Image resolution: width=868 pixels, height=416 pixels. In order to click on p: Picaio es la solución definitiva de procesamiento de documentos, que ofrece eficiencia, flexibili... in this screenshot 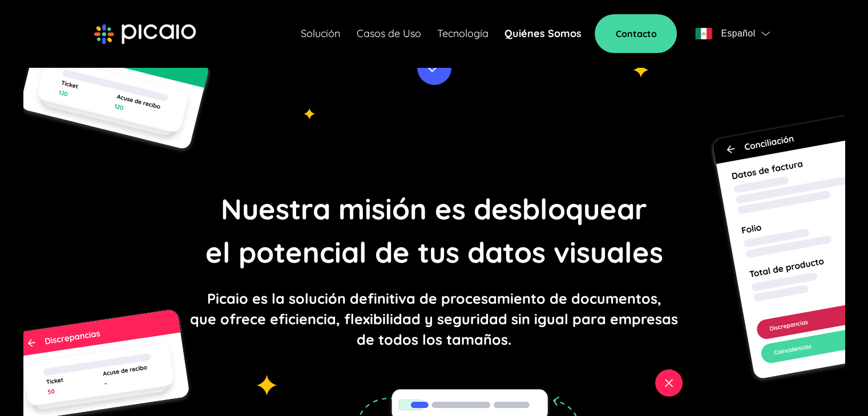, I will do `click(434, 319)`.